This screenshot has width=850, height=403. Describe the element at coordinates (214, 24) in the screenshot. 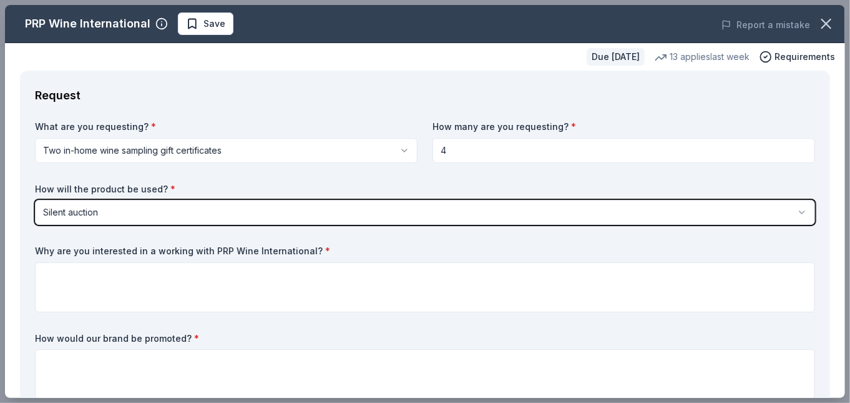

I see `span: Save` at that location.